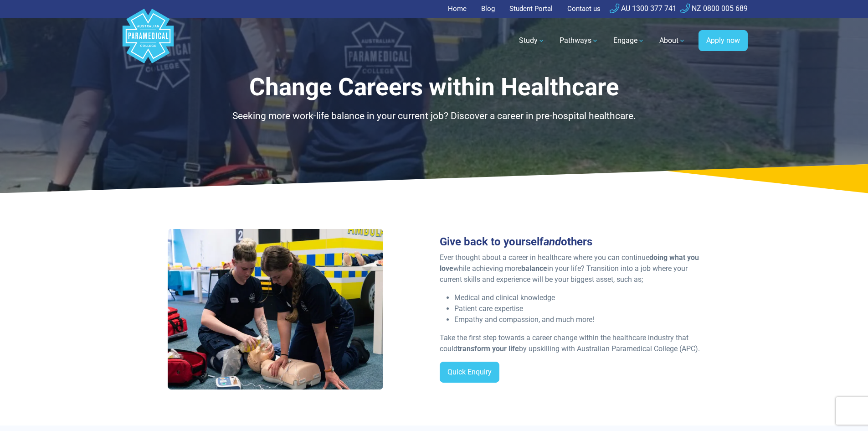 The height and width of the screenshot is (431, 868). What do you see at coordinates (714, 8) in the screenshot?
I see `a: NZ 0800 005 689` at bounding box center [714, 8].